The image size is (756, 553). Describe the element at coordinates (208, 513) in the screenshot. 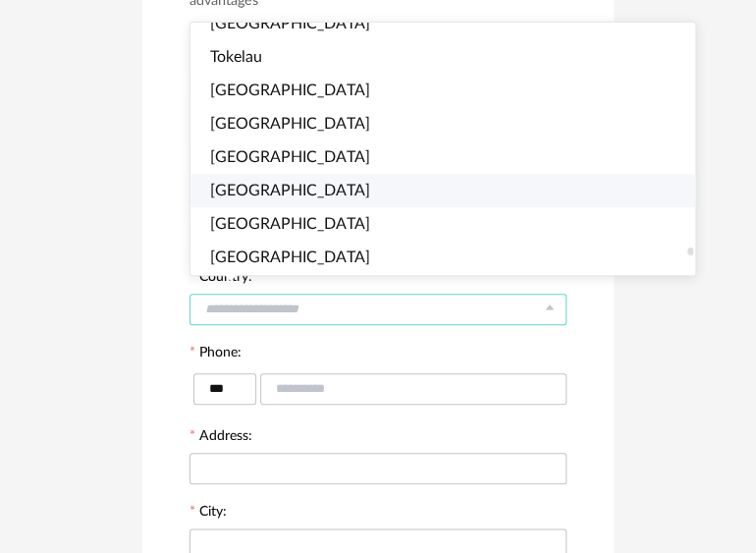

I see `label: City:` at that location.